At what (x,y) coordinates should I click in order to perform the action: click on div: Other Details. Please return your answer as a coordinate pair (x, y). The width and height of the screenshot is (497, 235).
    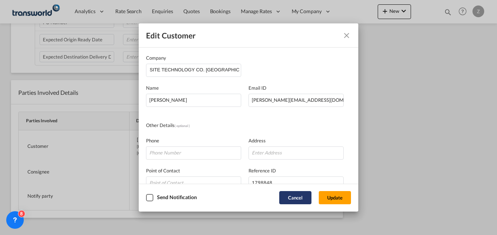
    Looking at the image, I should click on (197, 126).